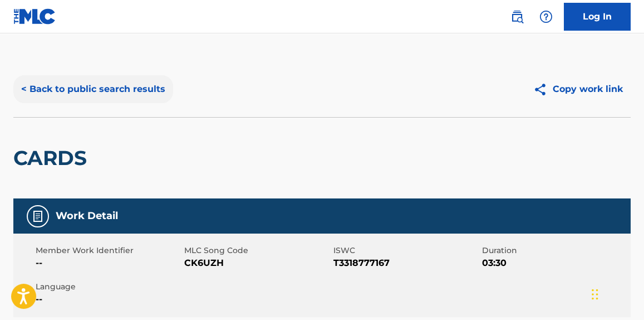 This screenshot has width=644, height=320. I want to click on span: 03:30, so click(555, 263).